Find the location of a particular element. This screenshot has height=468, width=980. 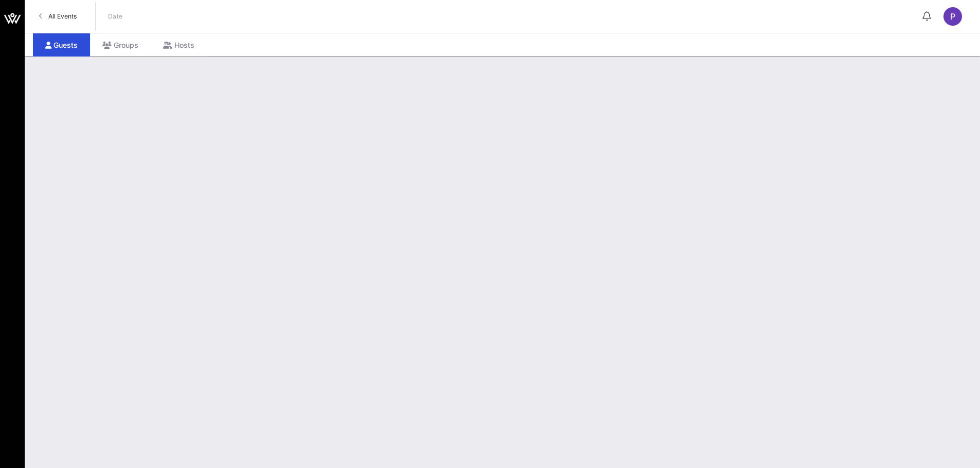

span: All Events is located at coordinates (62, 16).